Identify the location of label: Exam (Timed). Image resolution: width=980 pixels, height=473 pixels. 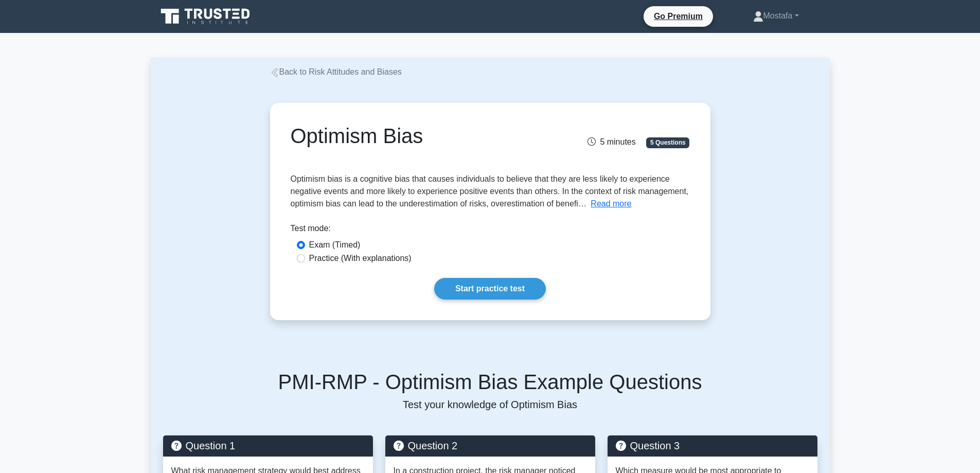
(335, 245).